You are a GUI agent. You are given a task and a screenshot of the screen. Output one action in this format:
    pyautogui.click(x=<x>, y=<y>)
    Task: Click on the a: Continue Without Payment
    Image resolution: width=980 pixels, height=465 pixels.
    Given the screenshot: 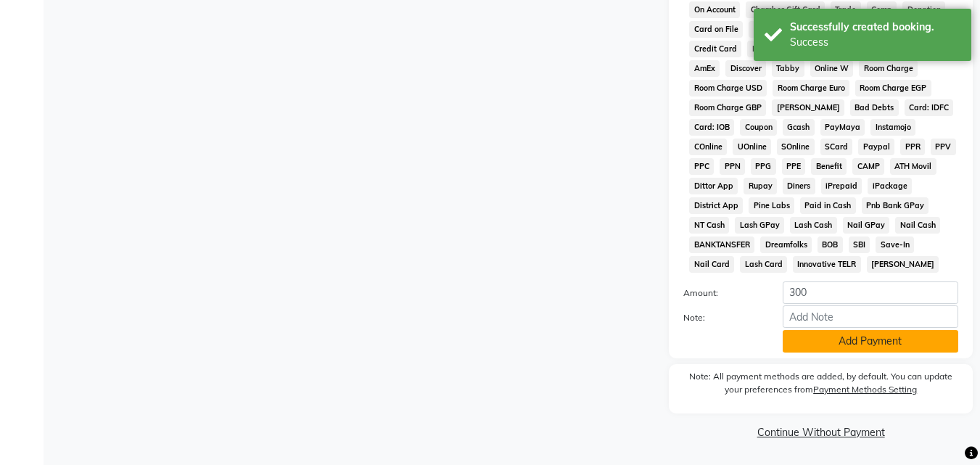 What is the action you would take?
    pyautogui.click(x=821, y=433)
    